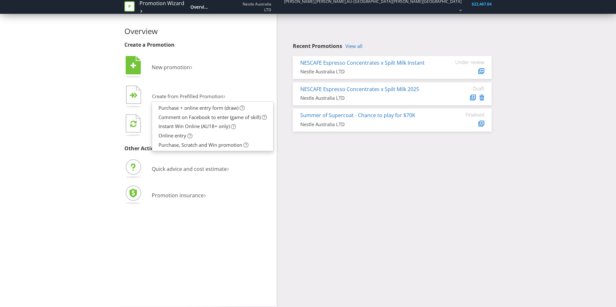 This screenshot has height=307, width=616. Describe the element at coordinates (194, 127) in the screenshot. I see `span: Instant Win Online (AU18+ only)` at that location.